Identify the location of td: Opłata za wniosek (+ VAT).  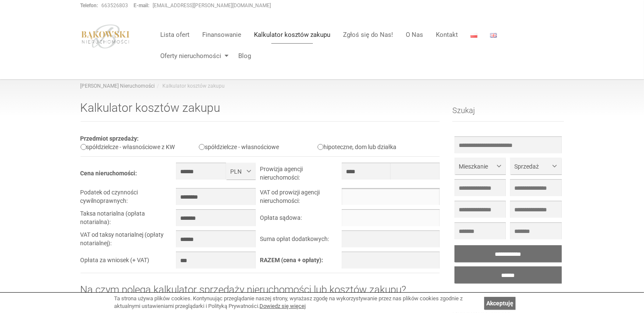
(129, 262).